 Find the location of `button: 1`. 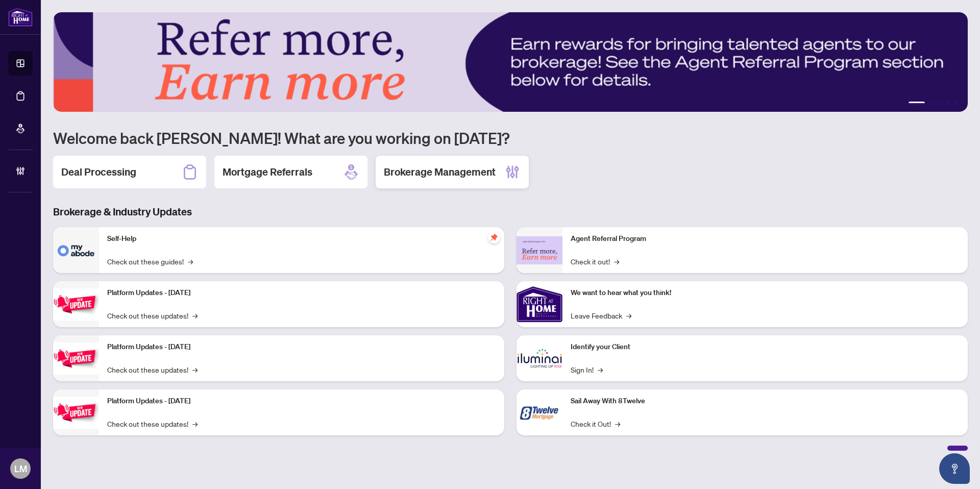

button: 1 is located at coordinates (916, 104).